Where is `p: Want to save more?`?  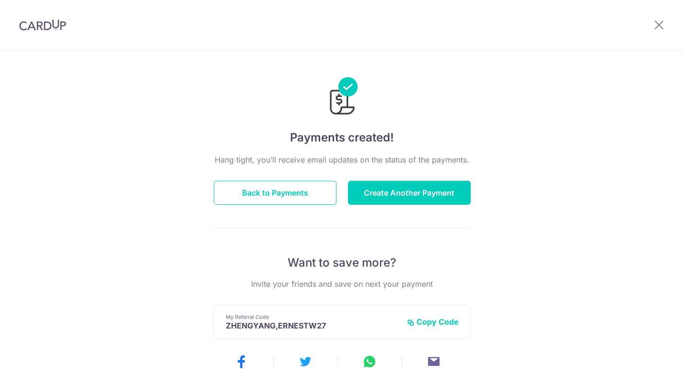 p: Want to save more? is located at coordinates (342, 263).